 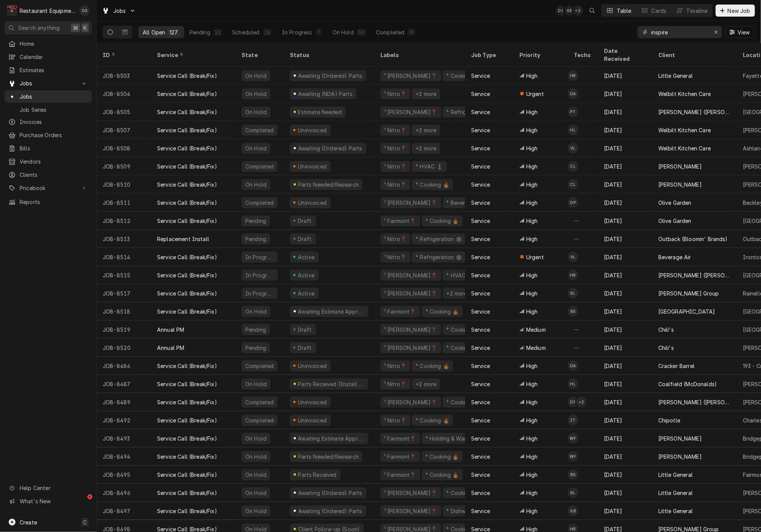 I want to click on div: Draft, so click(x=305, y=239).